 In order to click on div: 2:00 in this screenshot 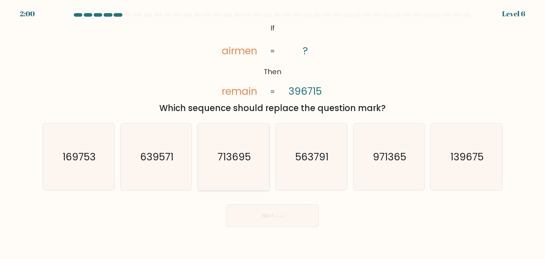, I will do `click(27, 14)`.